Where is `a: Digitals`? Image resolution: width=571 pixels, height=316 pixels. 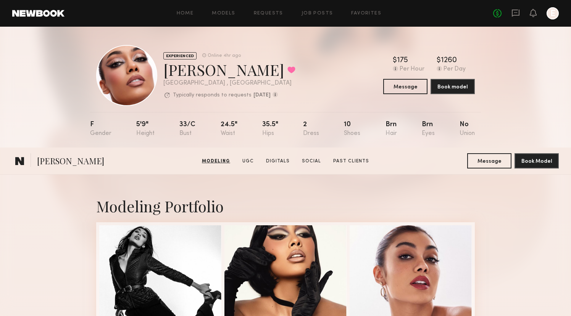 a: Digitals is located at coordinates (278, 161).